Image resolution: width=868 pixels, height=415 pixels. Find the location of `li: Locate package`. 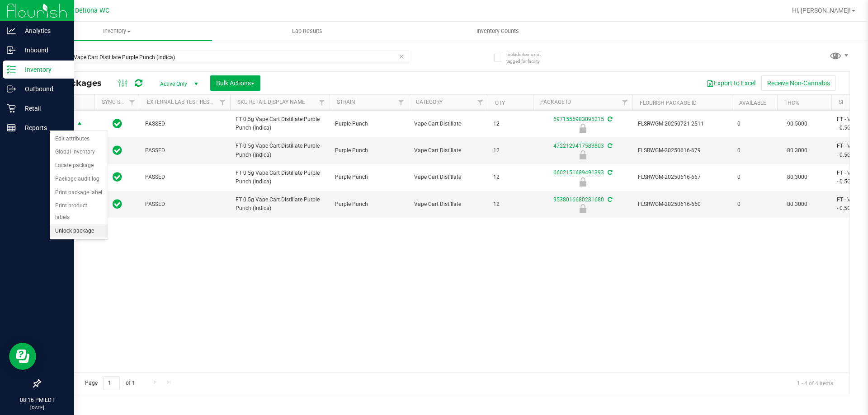

li: Locate package is located at coordinates (78, 166).